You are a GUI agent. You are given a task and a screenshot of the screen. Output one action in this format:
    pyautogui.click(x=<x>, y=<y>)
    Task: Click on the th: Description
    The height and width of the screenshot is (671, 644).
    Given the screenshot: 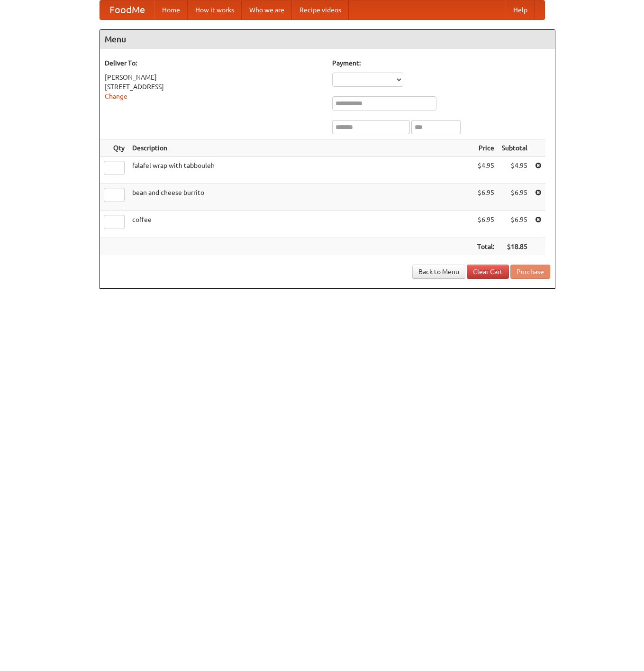 What is the action you would take?
    pyautogui.click(x=301, y=148)
    